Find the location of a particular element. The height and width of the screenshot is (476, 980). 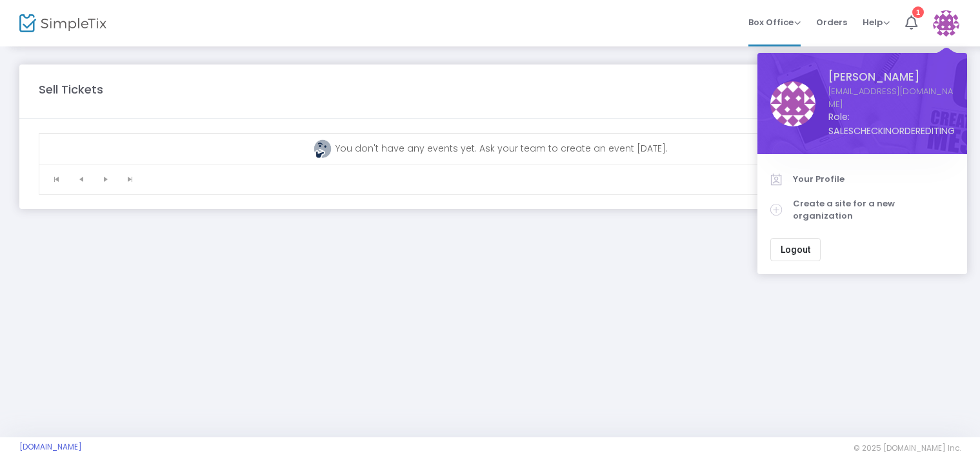

m-panel-title: Sell Tickets is located at coordinates (71, 89).